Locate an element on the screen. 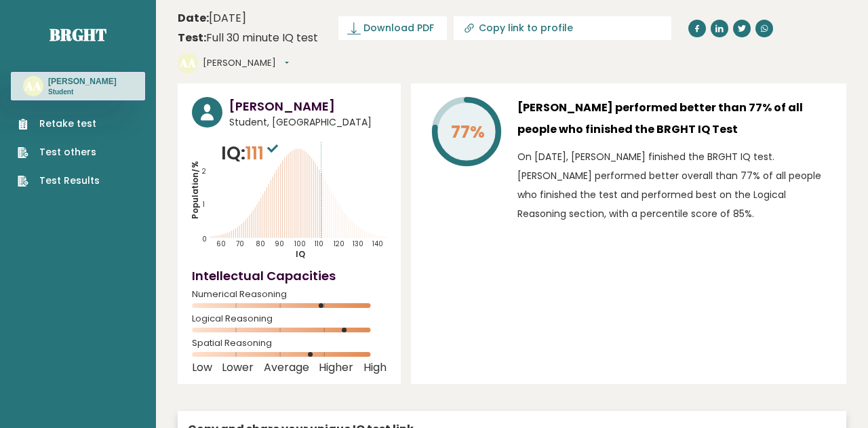  tspan: 100 is located at coordinates (300, 243).